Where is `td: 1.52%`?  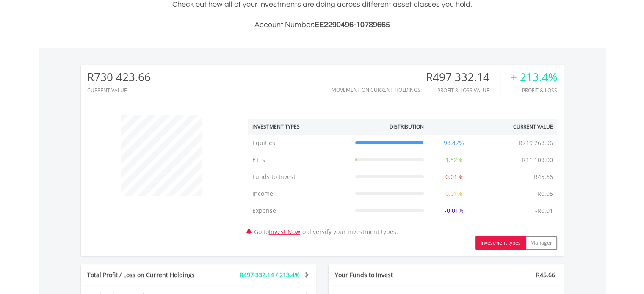
td: 1.52% is located at coordinates (454, 160).